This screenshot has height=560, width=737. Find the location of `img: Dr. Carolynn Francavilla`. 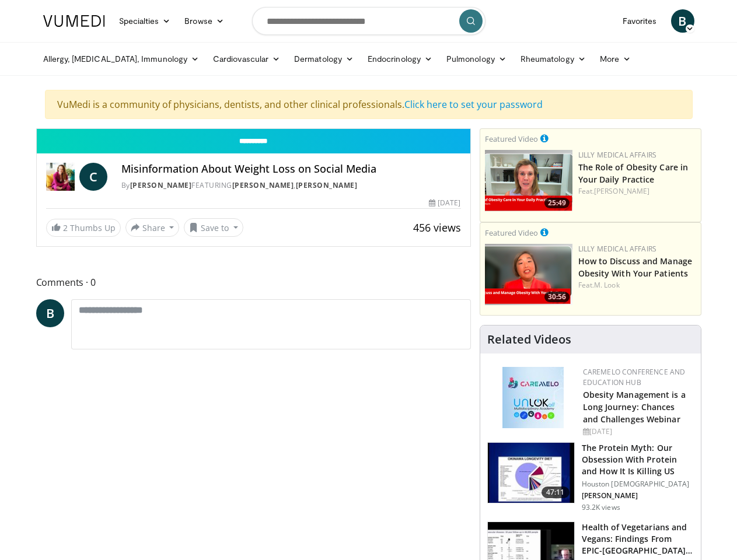

img: Dr. Carolynn Francavilla is located at coordinates (60, 177).